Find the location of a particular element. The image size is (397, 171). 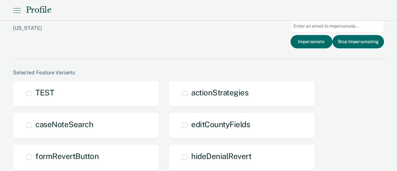

button: Stop Impersonating is located at coordinates (358, 42).